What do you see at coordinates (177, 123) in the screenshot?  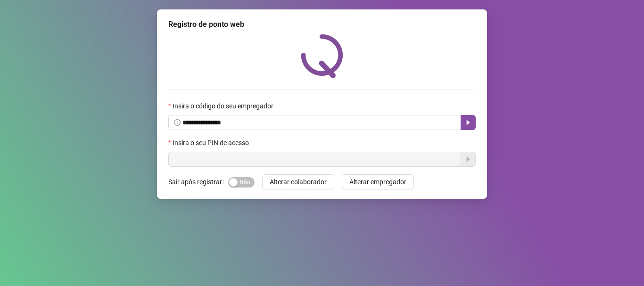 I see `span: info-circle` at bounding box center [177, 123].